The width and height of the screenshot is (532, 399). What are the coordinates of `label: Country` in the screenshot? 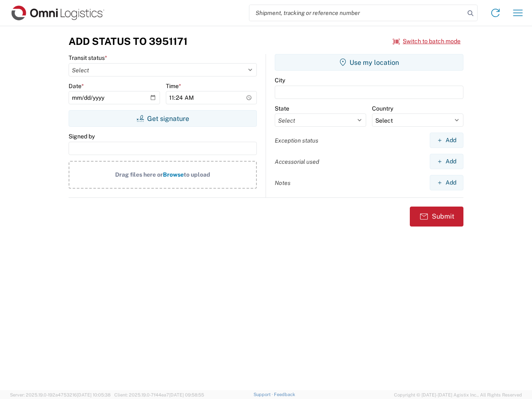 It's located at (382, 109).